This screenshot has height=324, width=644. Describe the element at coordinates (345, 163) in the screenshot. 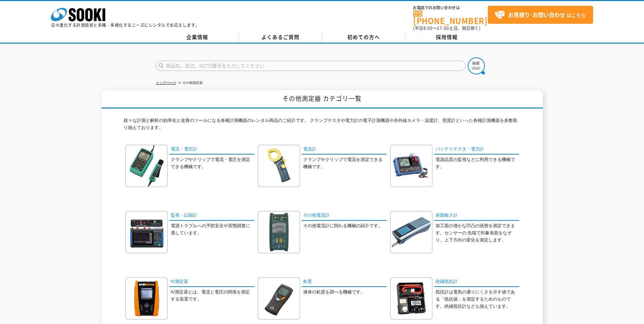

I see `p: クランプやクリップで電流を測定できる機械です。` at that location.